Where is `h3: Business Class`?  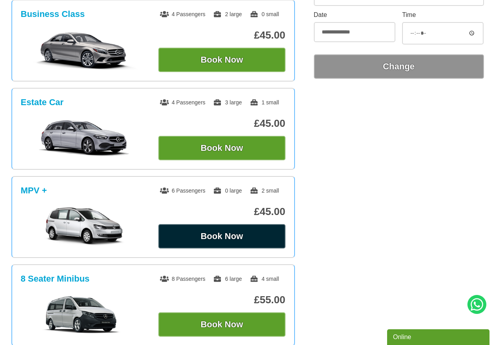
h3: Business Class is located at coordinates (53, 14).